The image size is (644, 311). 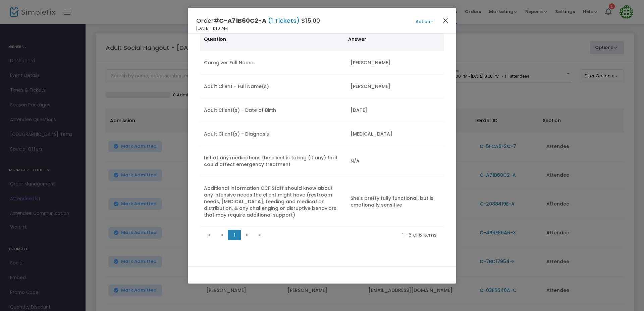 I want to click on button: Action, so click(x=424, y=22).